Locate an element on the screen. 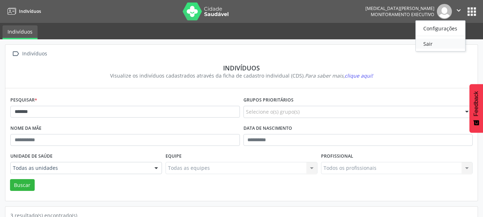  label: Grupos prioritários is located at coordinates (268, 100).